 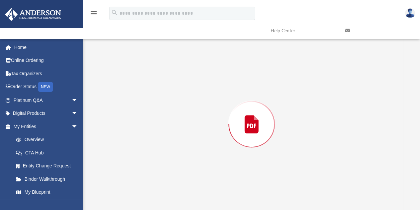 What do you see at coordinates (49, 140) in the screenshot?
I see `a: Overview` at bounding box center [49, 140].